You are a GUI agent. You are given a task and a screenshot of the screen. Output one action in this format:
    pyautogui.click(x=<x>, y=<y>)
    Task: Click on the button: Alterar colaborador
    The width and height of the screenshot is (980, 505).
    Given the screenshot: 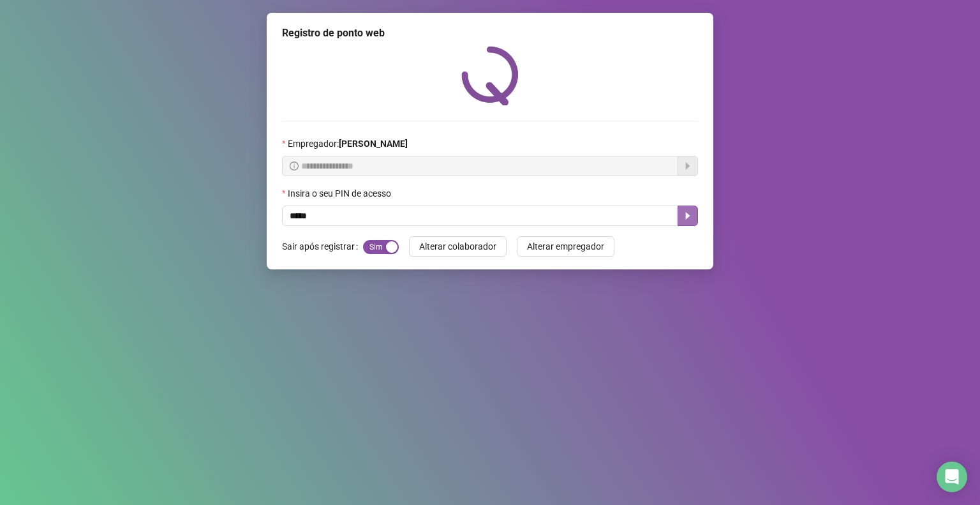 What is the action you would take?
    pyautogui.click(x=457, y=247)
    